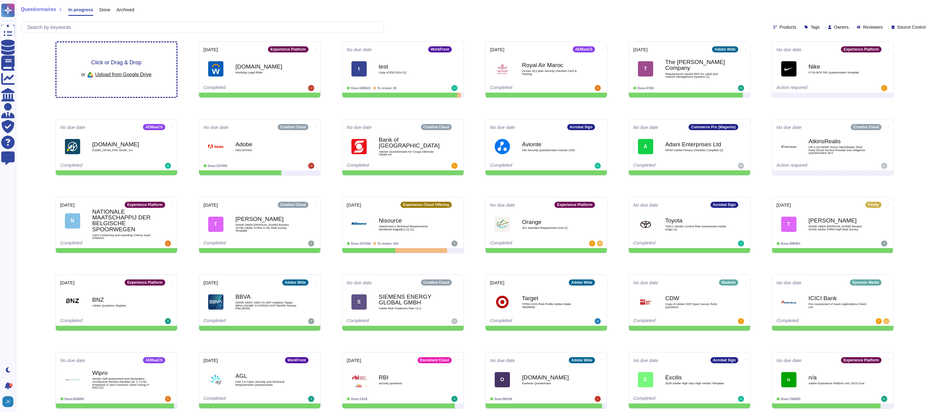 This screenshot has height=412, width=933. What do you see at coordinates (873, 27) in the screenshot?
I see `span: Reviewers` at bounding box center [873, 27].